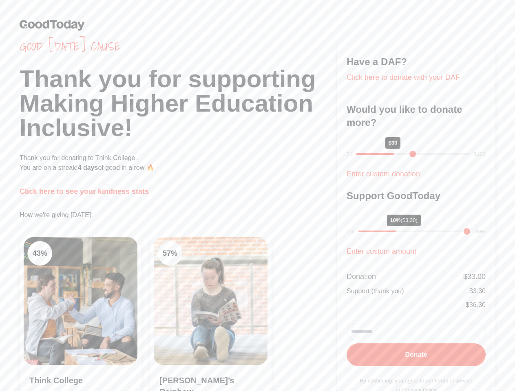  I want to click on span: 36.30, so click(477, 305).